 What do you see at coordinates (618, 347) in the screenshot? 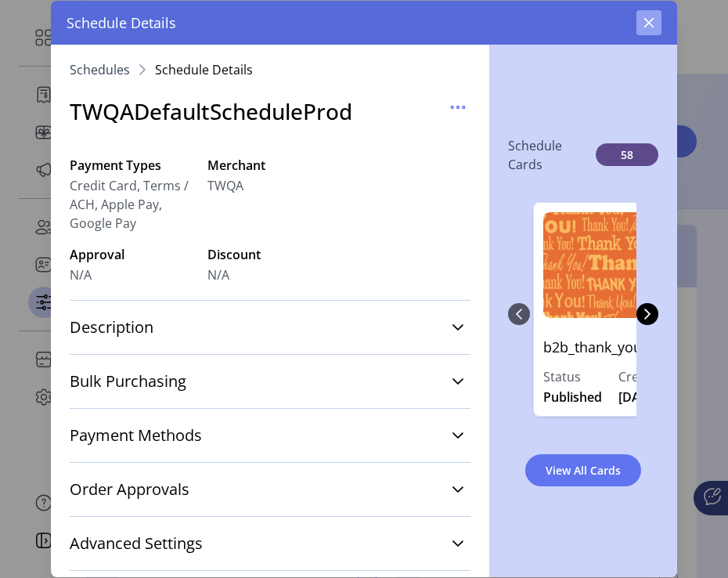
I see `p: b2b_thank_you_virtual` at bounding box center [618, 347].